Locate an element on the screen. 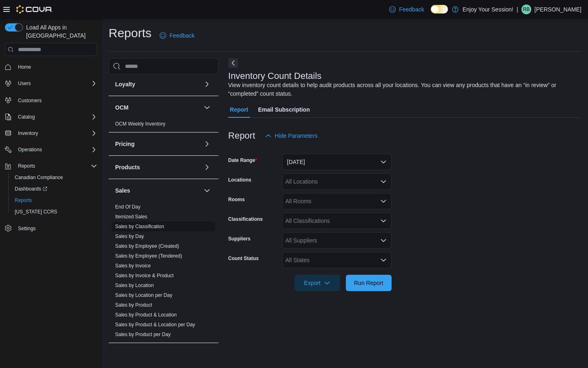  button: Home is located at coordinates (51, 67).